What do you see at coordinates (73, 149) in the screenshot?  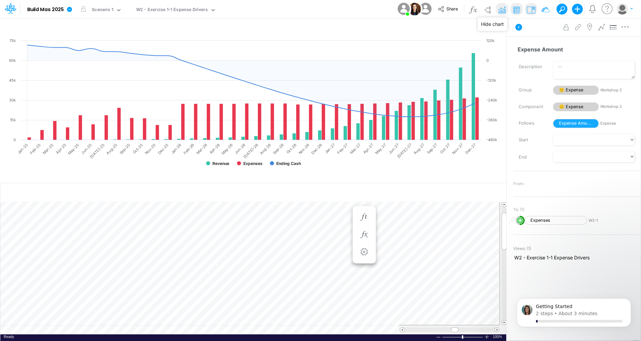 I see `text: May-25` at bounding box center [73, 149].